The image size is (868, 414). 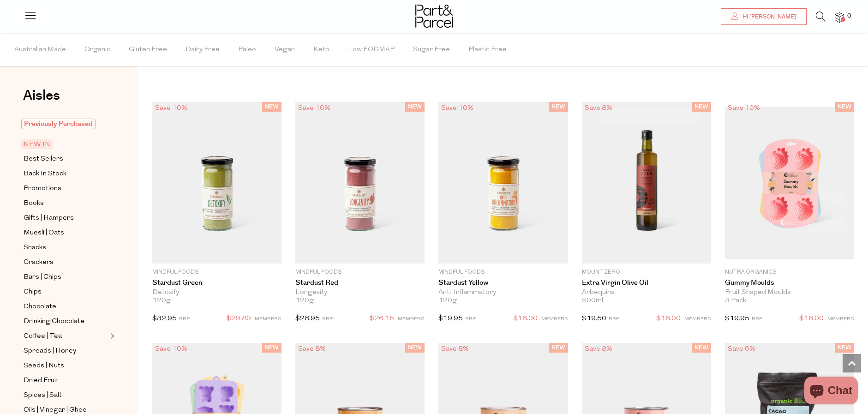 I want to click on a: Previously Purchased, so click(x=66, y=124).